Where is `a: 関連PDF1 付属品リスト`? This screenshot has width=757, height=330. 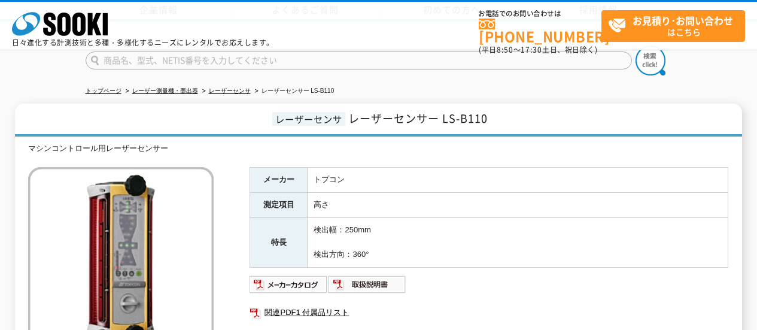 a: 関連PDF1 付属品リスト is located at coordinates (489, 312).